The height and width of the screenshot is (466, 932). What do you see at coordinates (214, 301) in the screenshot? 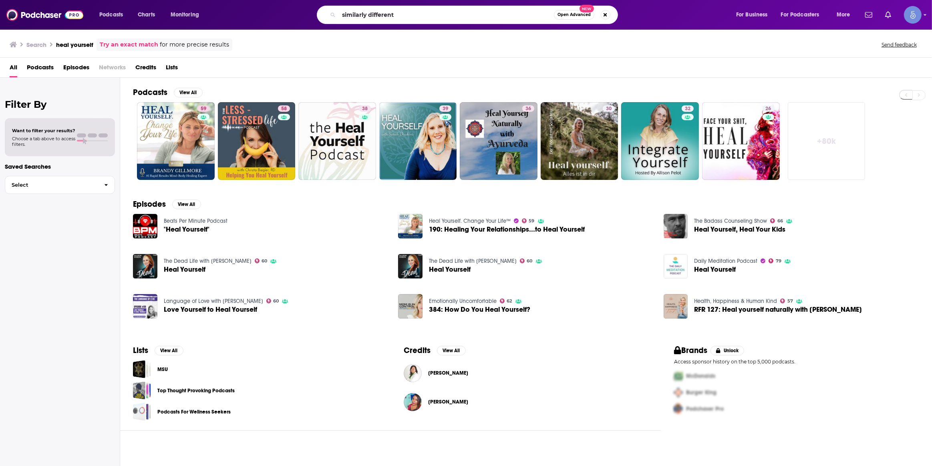
I see `a: Language of Love with Dr. Laura Berman` at bounding box center [214, 301].